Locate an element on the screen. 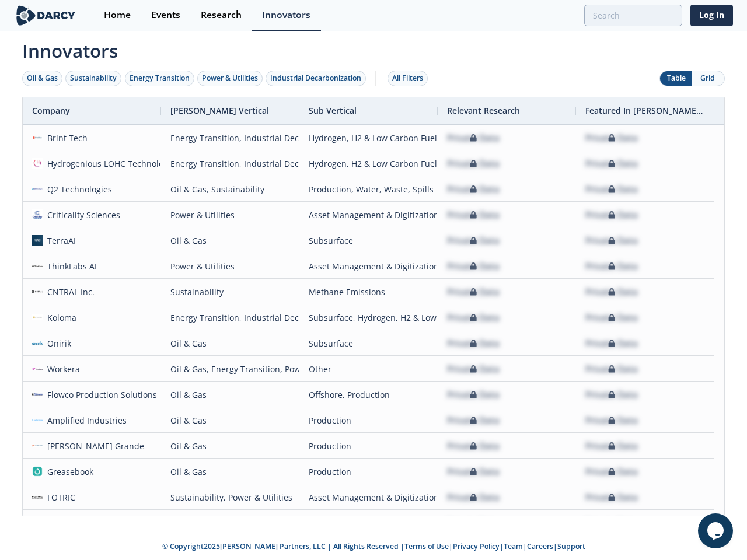 The height and width of the screenshot is (560, 747). img: greasebook.com.png is located at coordinates (37, 471).